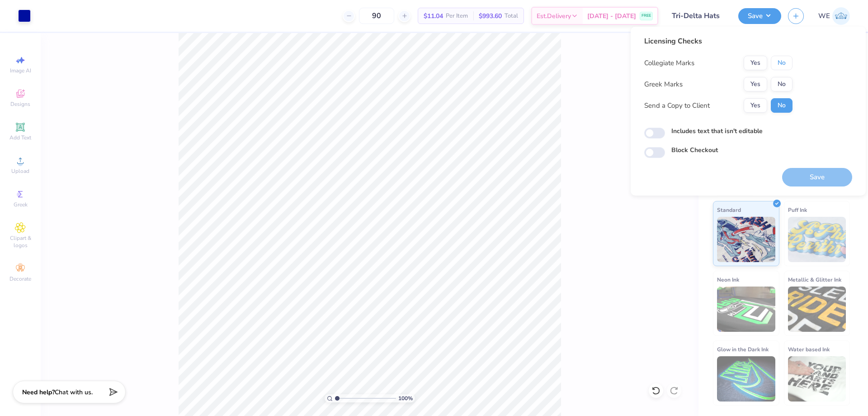 The image size is (868, 416). I want to click on label: Includes text that isn't editable, so click(717, 131).